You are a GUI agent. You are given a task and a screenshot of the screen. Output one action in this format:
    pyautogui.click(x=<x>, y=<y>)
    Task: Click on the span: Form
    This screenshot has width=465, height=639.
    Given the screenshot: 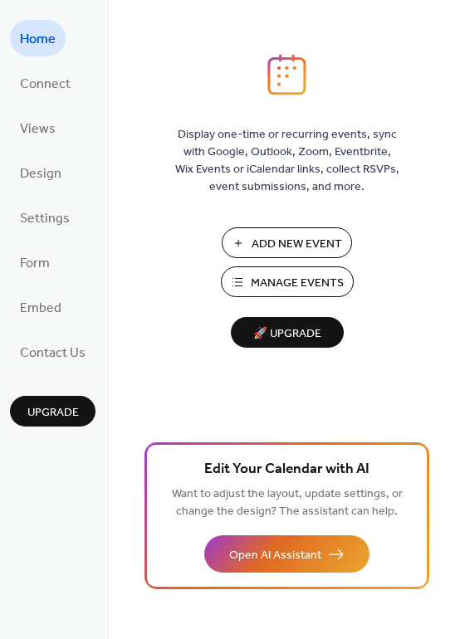 What is the action you would take?
    pyautogui.click(x=35, y=264)
    